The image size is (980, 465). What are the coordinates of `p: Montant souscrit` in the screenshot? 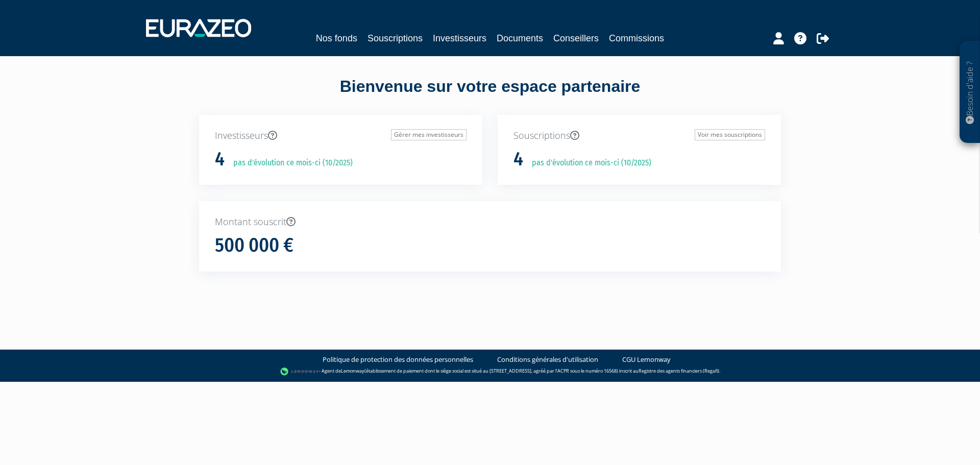 It's located at (490, 222).